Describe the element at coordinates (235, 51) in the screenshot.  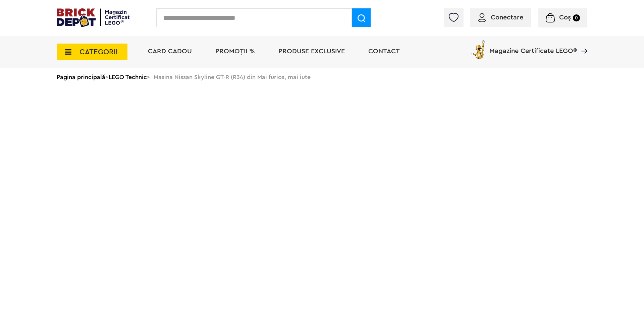
I see `span: PROMOȚII %` at that location.